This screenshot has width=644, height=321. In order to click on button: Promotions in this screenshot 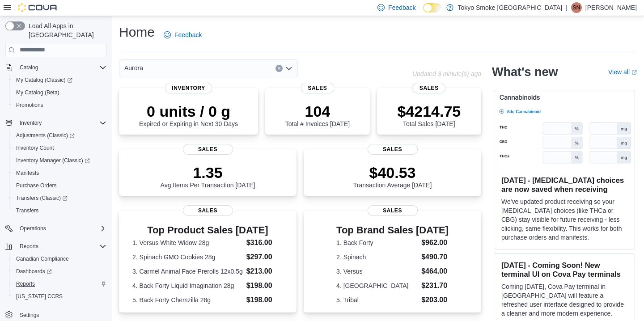, I will do `click(59, 105)`.